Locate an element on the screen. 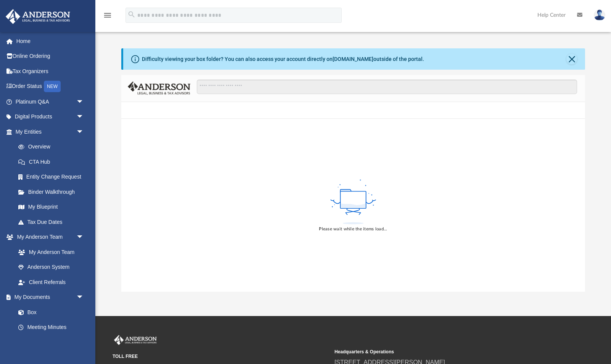 The image size is (611, 364). i: search is located at coordinates (131, 15).